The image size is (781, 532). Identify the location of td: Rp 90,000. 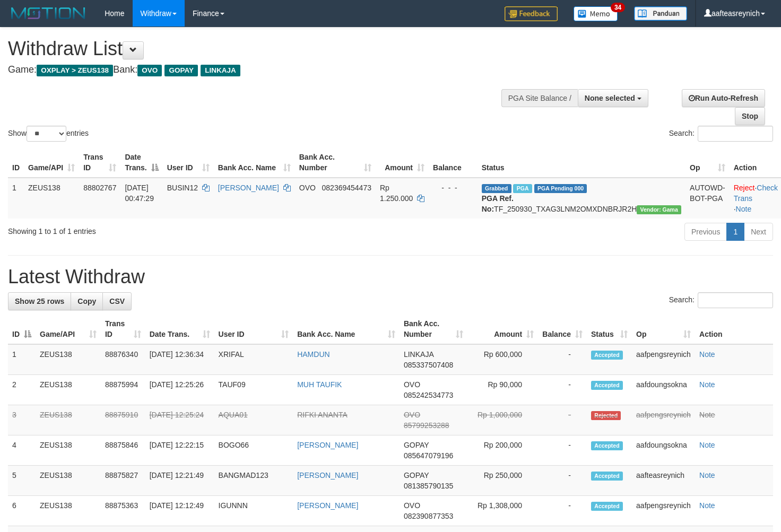
(502, 390).